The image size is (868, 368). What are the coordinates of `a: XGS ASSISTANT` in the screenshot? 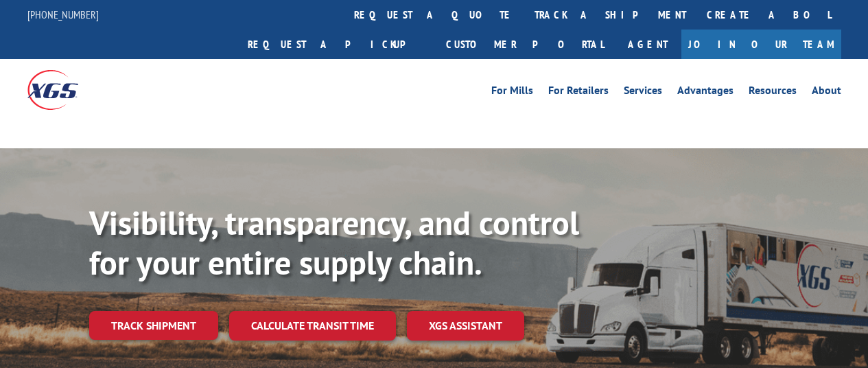 It's located at (465, 325).